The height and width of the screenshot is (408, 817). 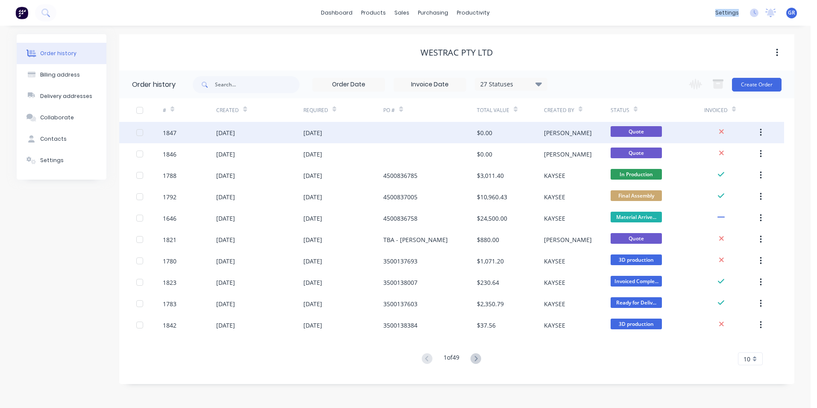 I want to click on span: Invoiced Comple..., so click(x=637, y=281).